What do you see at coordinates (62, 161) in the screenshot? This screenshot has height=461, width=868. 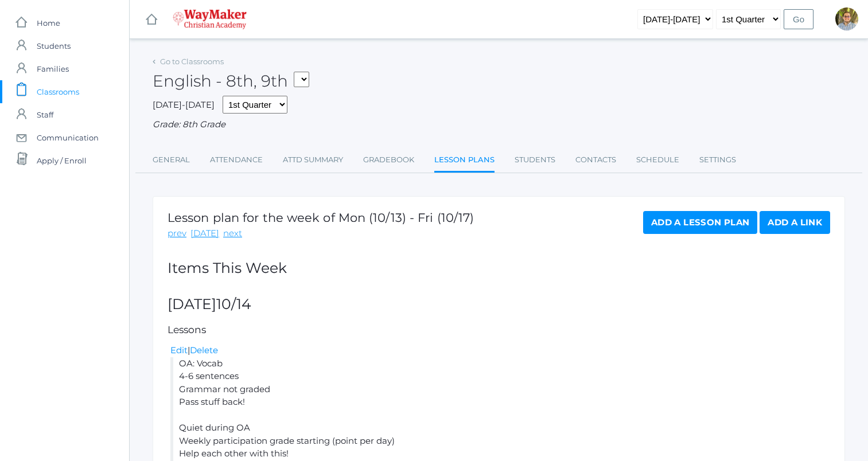 I see `span: Apply / Enroll` at bounding box center [62, 161].